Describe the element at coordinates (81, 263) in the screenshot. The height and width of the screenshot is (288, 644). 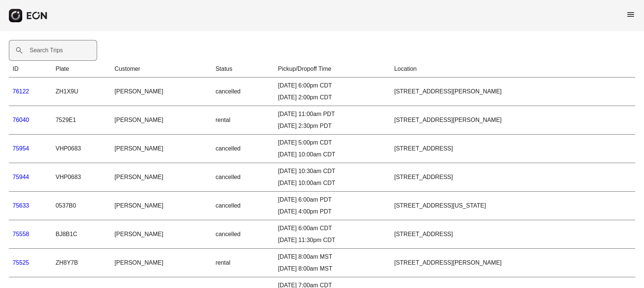
I see `td: ZH8Y7B` at that location.